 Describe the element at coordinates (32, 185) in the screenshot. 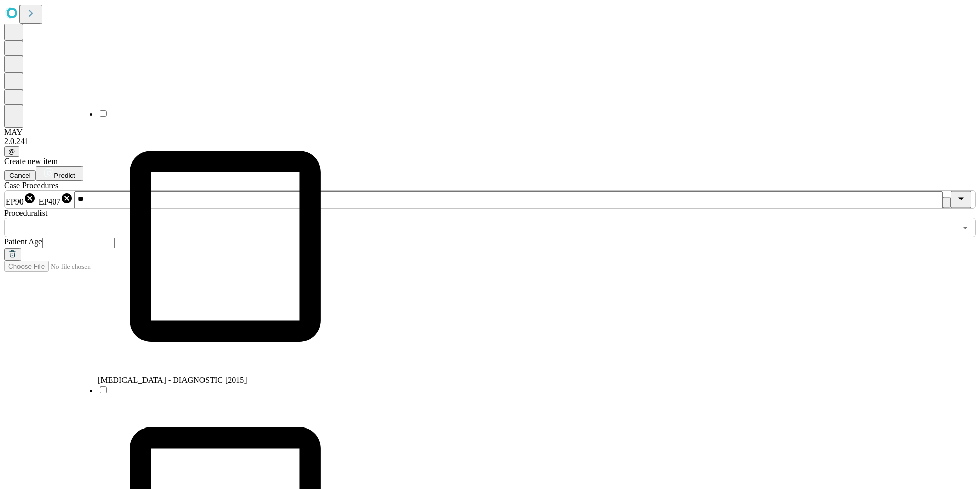

I see `span: Scheduled Procedure` at that location.